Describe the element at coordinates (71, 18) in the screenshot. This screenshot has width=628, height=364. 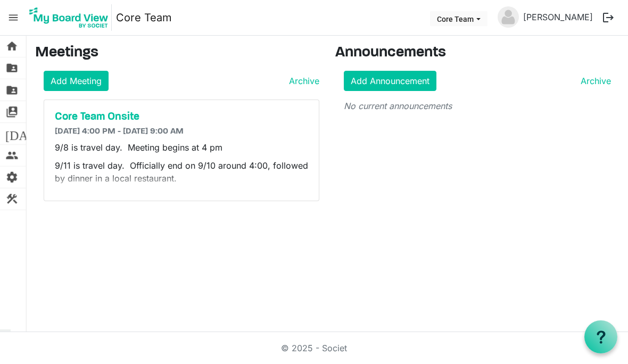
I see `a: My Board View Logo` at that location.